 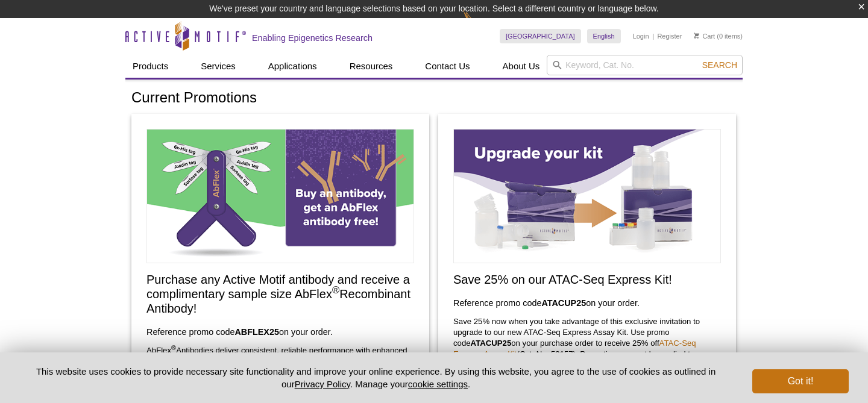 What do you see at coordinates (447, 66) in the screenshot?
I see `a: Contact Us` at bounding box center [447, 66].